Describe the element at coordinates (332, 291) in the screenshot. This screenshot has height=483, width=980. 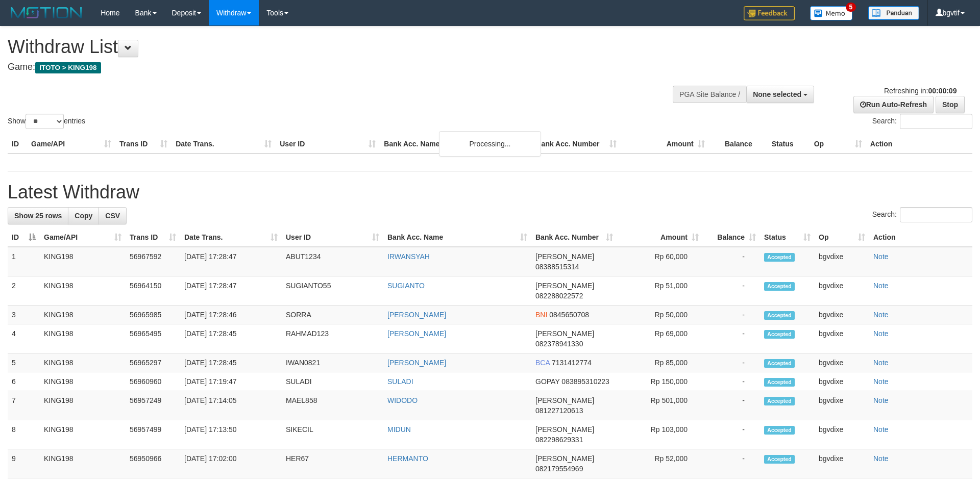
I see `td: SUGIANTO55` at that location.